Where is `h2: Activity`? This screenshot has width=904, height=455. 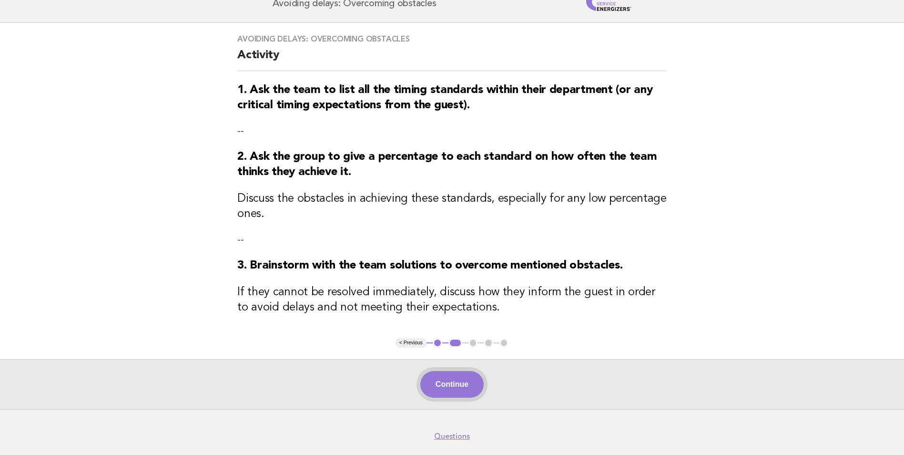
h2: Activity is located at coordinates (452, 59).